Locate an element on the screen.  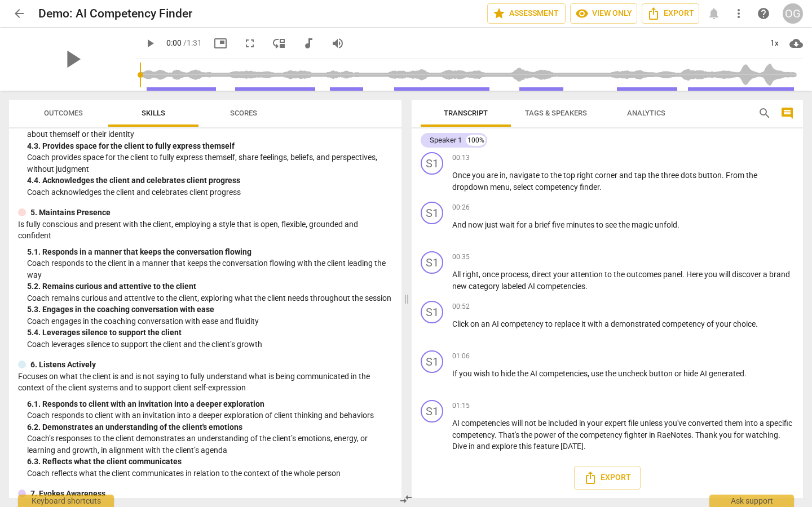
span: are is located at coordinates (493, 175).